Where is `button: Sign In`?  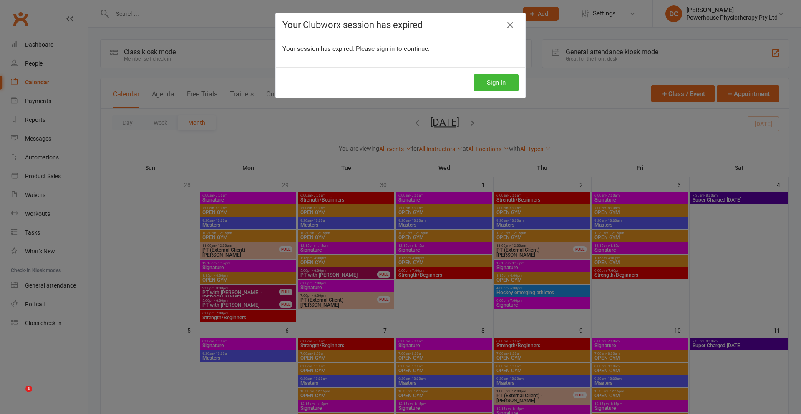
button: Sign In is located at coordinates (496, 83).